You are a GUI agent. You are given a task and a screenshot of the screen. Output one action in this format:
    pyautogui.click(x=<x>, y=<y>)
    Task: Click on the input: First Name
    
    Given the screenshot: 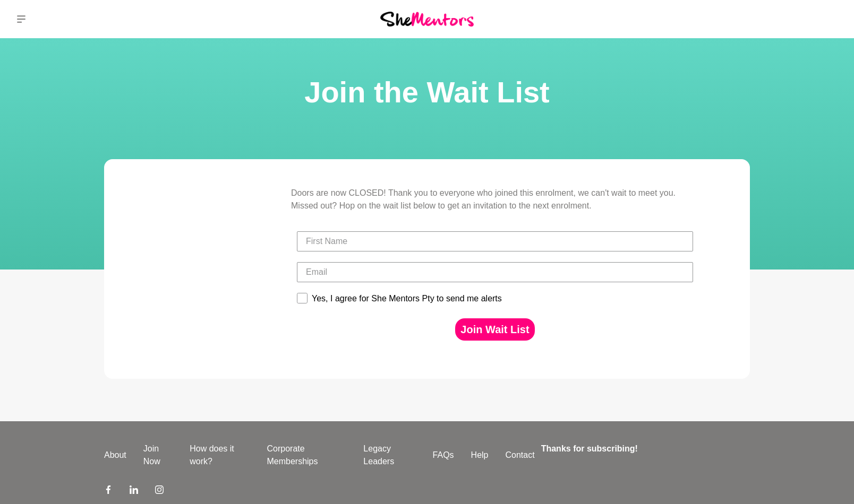 What is the action you would take?
    pyautogui.click(x=495, y=242)
    